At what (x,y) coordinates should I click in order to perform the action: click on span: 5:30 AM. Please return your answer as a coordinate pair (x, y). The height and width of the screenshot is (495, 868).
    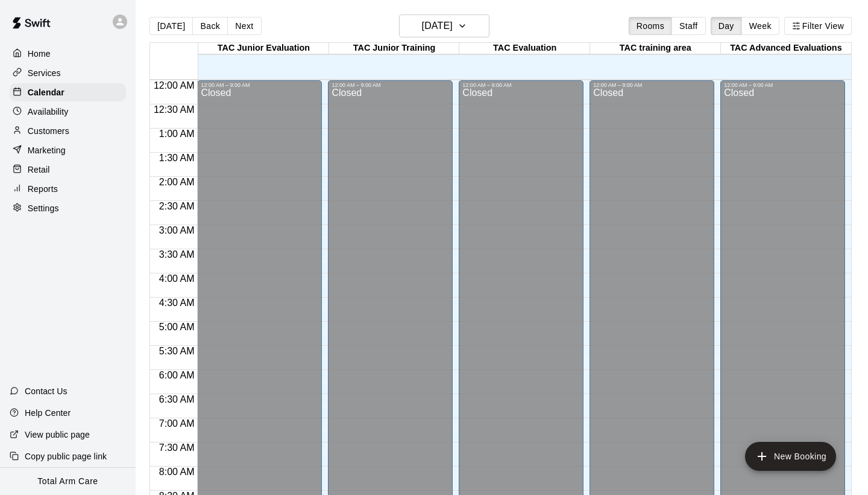
    Looking at the image, I should click on (176, 350).